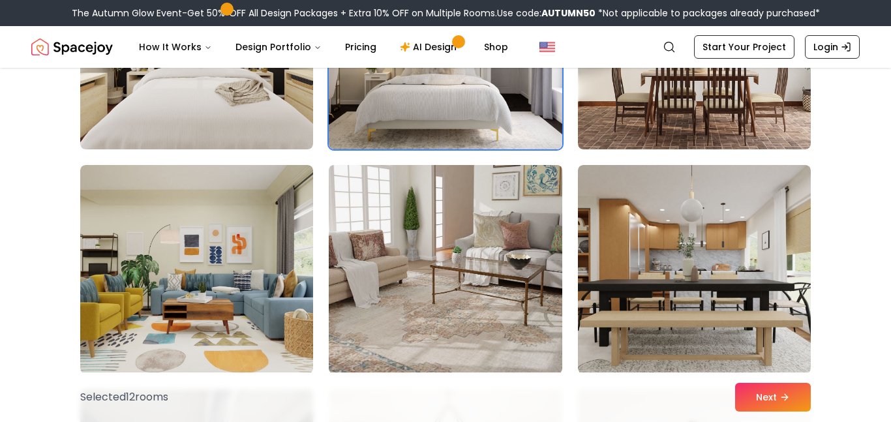  What do you see at coordinates (744, 47) in the screenshot?
I see `a: Start Your Project` at bounding box center [744, 47].